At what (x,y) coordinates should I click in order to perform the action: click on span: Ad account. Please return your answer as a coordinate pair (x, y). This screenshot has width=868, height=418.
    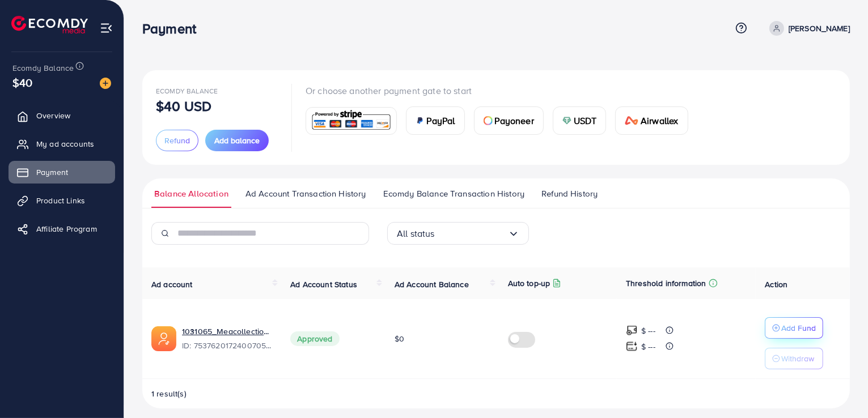
    Looking at the image, I should click on (172, 284).